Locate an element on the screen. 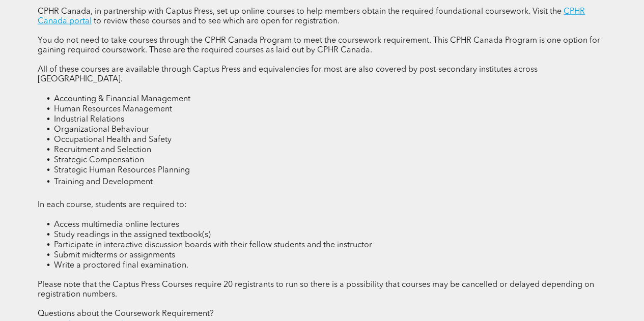 This screenshot has height=321, width=644. span: CPHR Canada, in partnership with Captus Press, set up online courses to help members obtain the r... is located at coordinates (300, 12).